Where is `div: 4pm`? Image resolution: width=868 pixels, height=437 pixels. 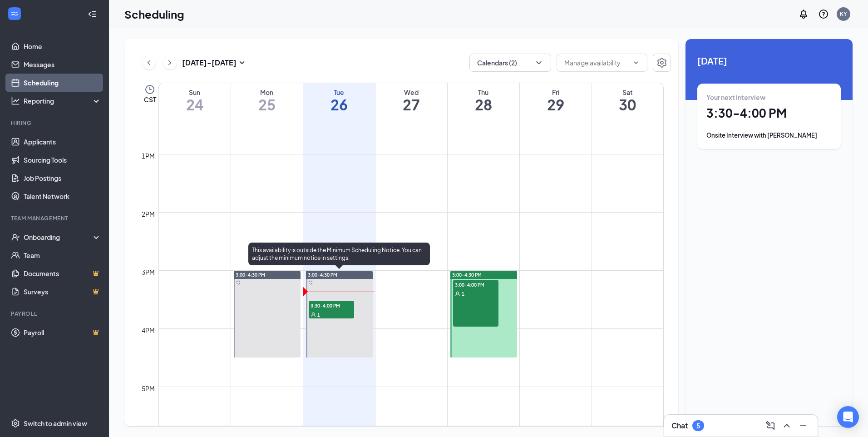 div: 4pm is located at coordinates (148, 330).